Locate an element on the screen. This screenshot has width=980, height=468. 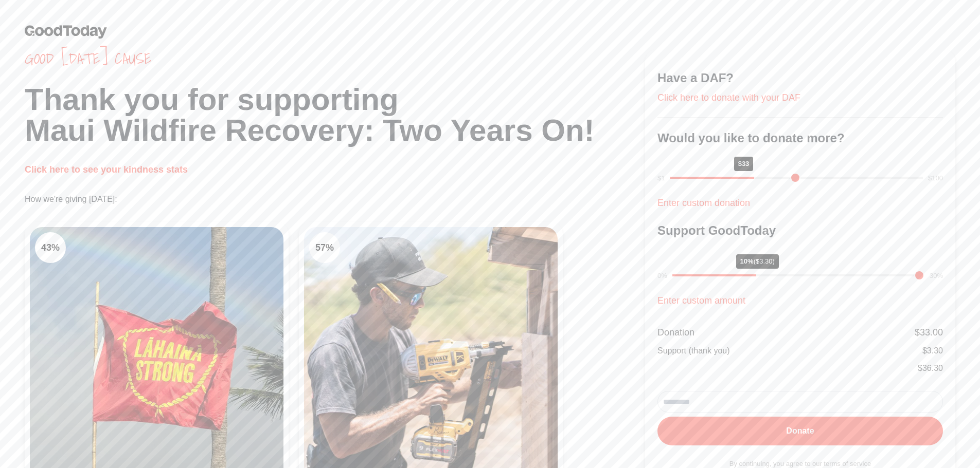
a: Enter custom amount is located at coordinates (701, 301).